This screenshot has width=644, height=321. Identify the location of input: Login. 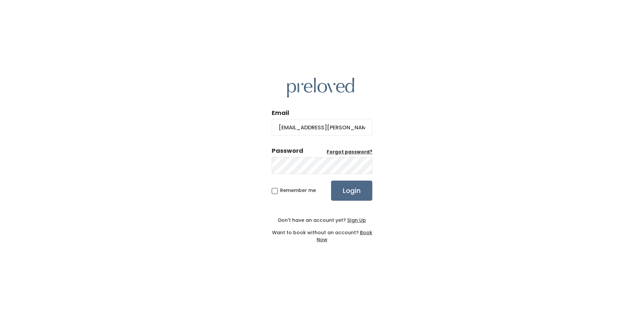
(351, 191).